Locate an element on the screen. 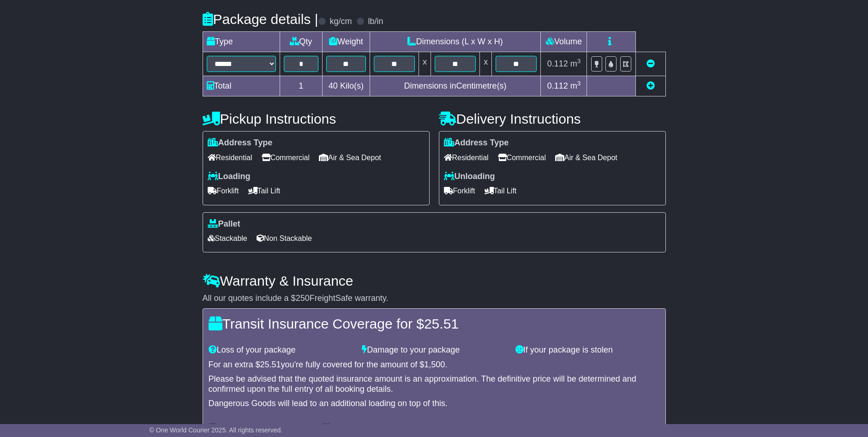  label: Yes, add insurance cover is located at coordinates (267, 428).